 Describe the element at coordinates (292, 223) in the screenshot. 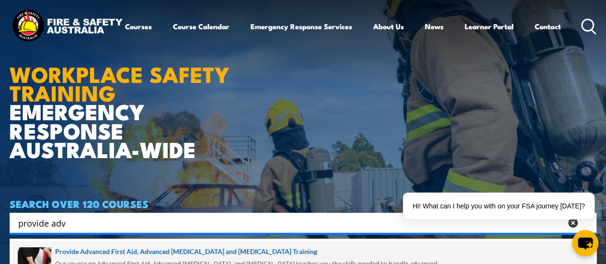

I see `form: Search form` at that location.